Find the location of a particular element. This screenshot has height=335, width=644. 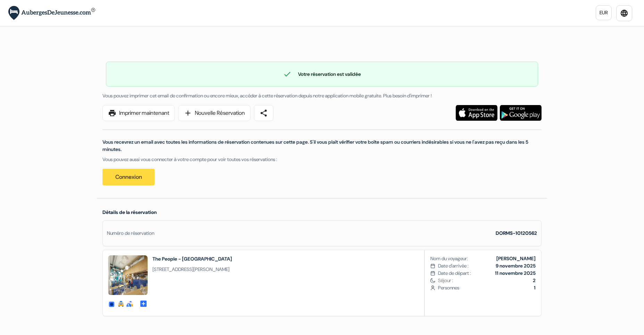

span: Personnes is located at coordinates (486, 287).